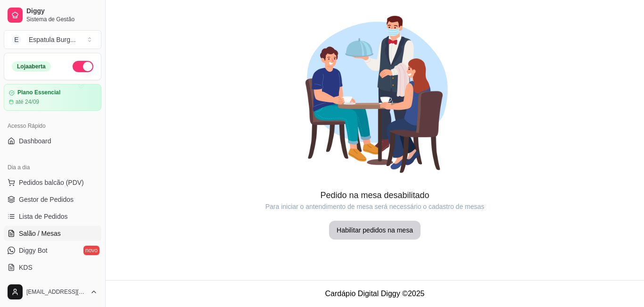  Describe the element at coordinates (51, 182) in the screenshot. I see `span: Pedidos balcão (PDV)` at that location.